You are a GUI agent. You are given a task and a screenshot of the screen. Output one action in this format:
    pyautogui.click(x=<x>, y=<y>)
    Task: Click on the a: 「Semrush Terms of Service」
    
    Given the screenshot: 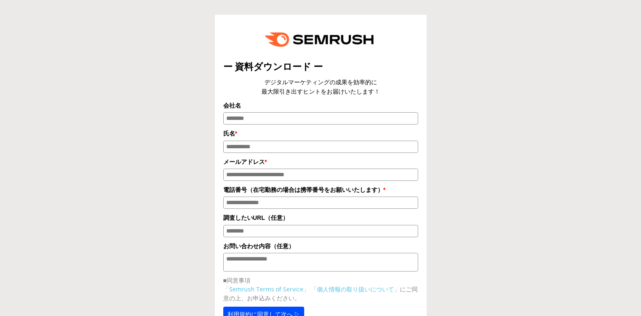 What is the action you would take?
    pyautogui.click(x=266, y=289)
    